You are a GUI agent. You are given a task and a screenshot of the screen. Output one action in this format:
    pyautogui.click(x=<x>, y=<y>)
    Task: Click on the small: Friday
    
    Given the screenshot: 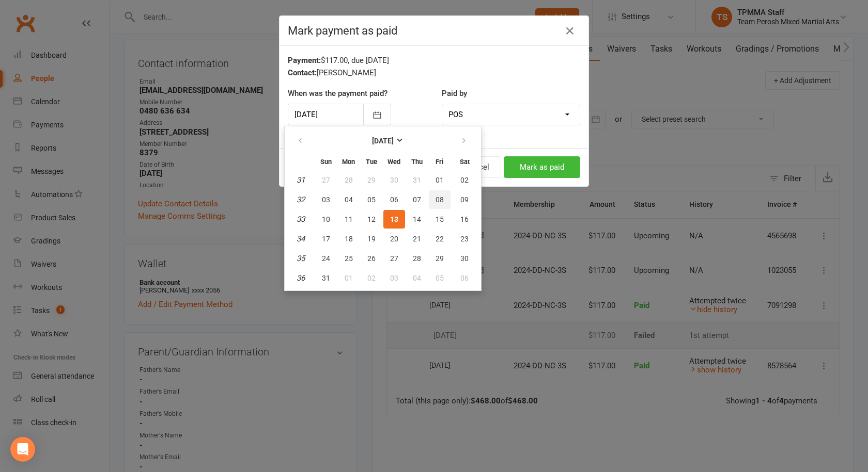 What is the action you would take?
    pyautogui.click(x=439, y=161)
    